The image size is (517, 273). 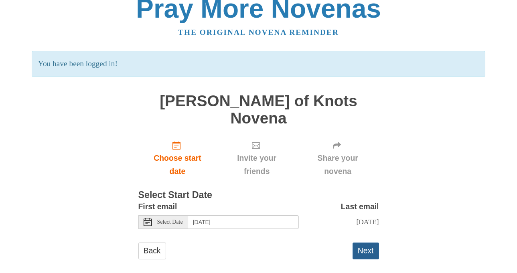 What do you see at coordinates (366, 251) in the screenshot?
I see `button: Next` at bounding box center [366, 251].